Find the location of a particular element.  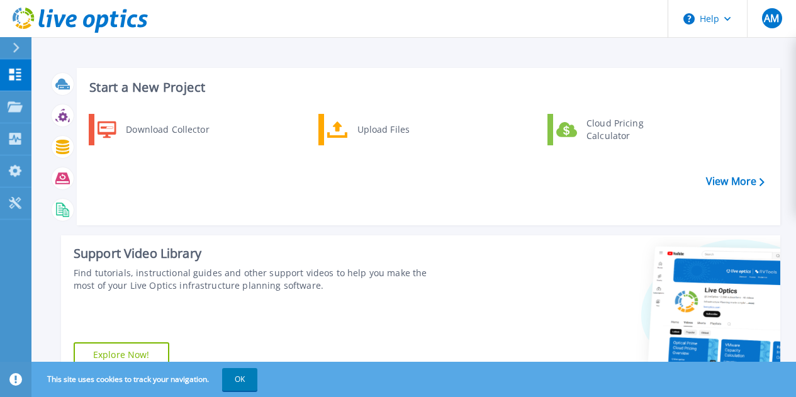

div: Upload Files is located at coordinates (398, 130).